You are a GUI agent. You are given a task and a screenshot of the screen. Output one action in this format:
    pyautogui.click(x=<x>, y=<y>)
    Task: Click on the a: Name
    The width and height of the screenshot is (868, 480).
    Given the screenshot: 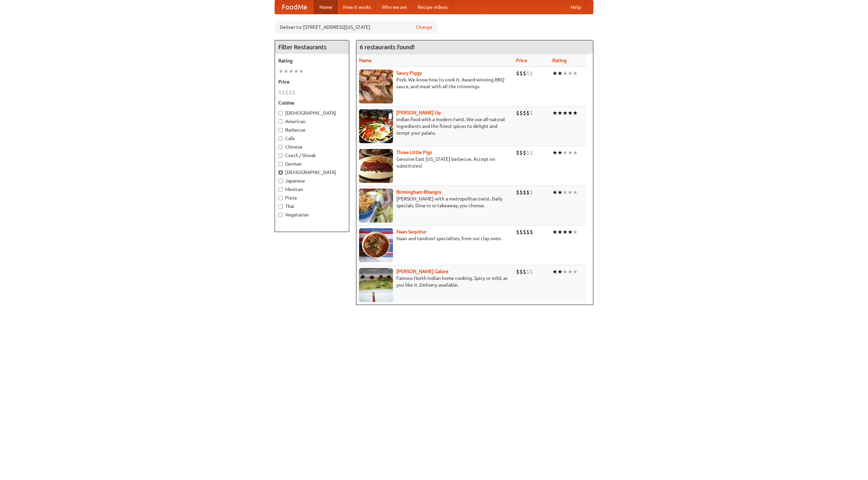 What is the action you would take?
    pyautogui.click(x=365, y=61)
    